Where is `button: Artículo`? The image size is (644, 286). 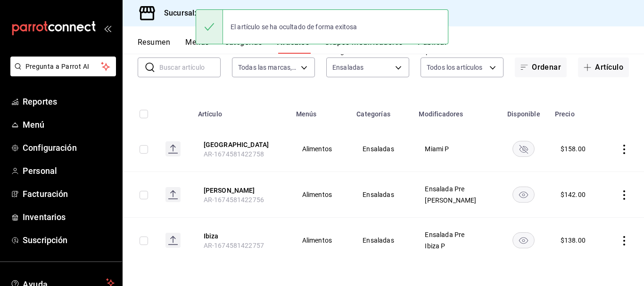
button: Artículo is located at coordinates (603, 67).